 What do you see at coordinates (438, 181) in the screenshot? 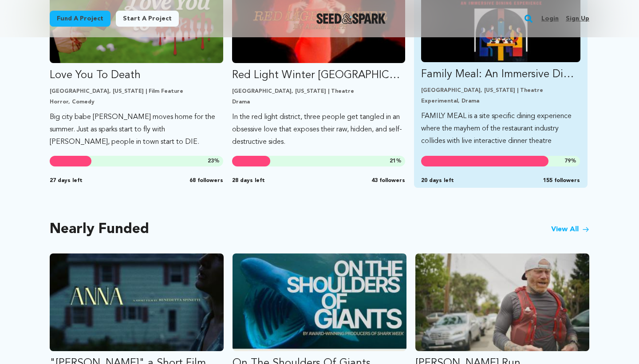
I see `span: 20 days left` at bounding box center [438, 181].